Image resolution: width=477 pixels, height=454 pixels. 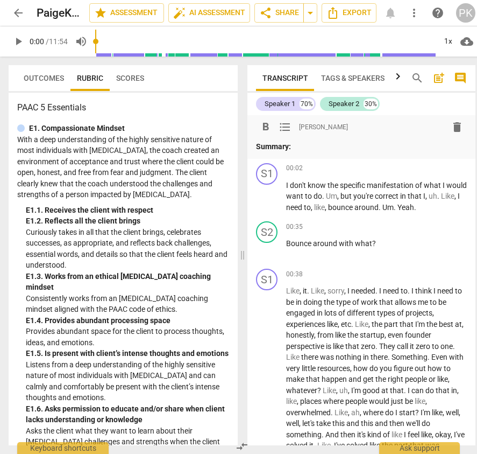 What do you see at coordinates (291, 302) in the screenshot?
I see `span: be` at bounding box center [291, 302].